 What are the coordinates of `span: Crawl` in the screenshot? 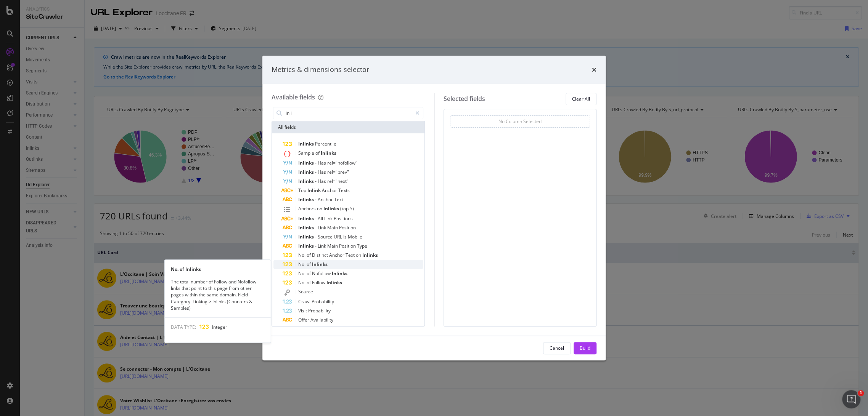 It's located at (305, 302).